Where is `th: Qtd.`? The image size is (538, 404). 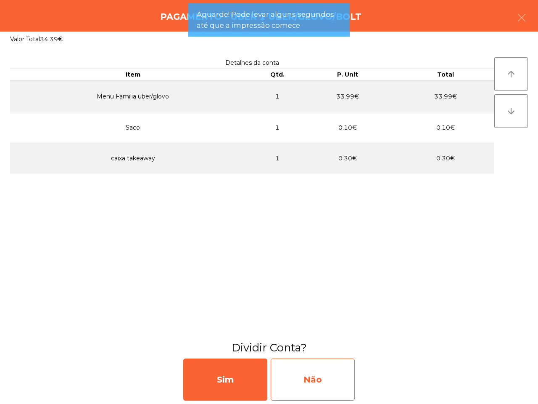
th: Qtd. is located at coordinates (277, 75).